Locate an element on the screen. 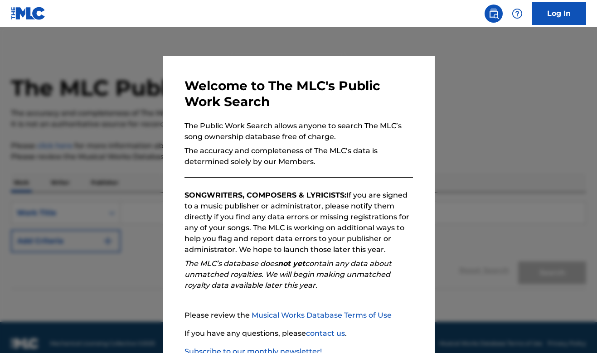  p: The accuracy and completeness of The MLC’s data is determined solely by our Members. is located at coordinates (299, 156).